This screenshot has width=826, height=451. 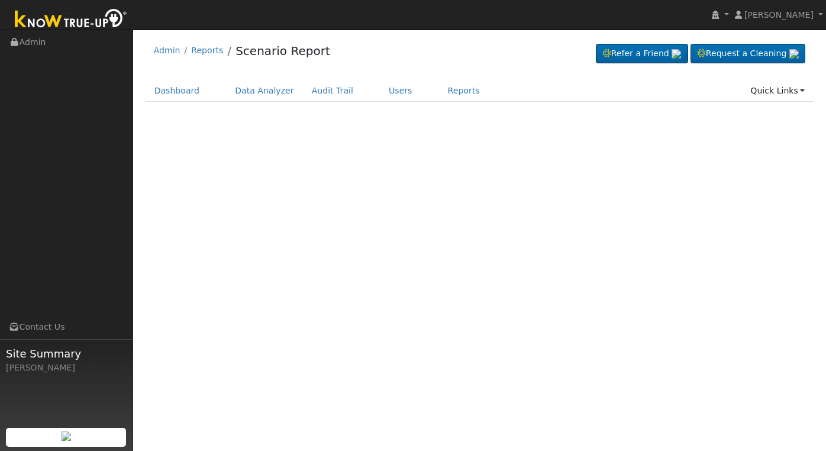 What do you see at coordinates (167, 50) in the screenshot?
I see `a: Admin` at bounding box center [167, 50].